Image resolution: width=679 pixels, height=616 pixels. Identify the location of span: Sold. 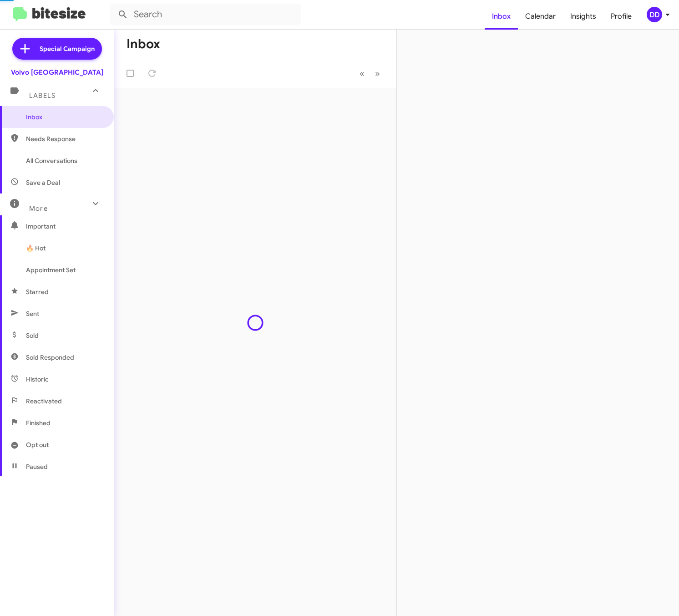
(33, 336).